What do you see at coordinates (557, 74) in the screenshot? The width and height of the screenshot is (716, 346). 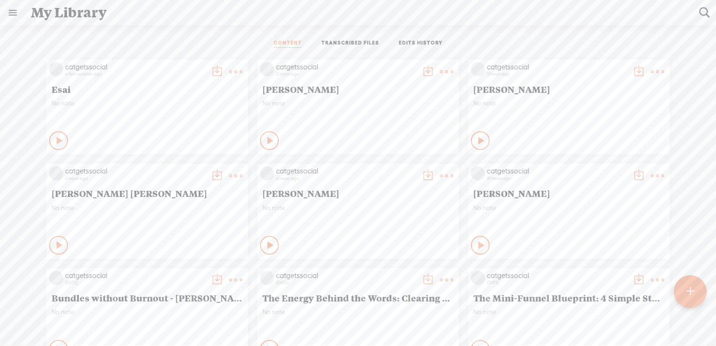 I see `div: 3 hours ago` at bounding box center [557, 74].